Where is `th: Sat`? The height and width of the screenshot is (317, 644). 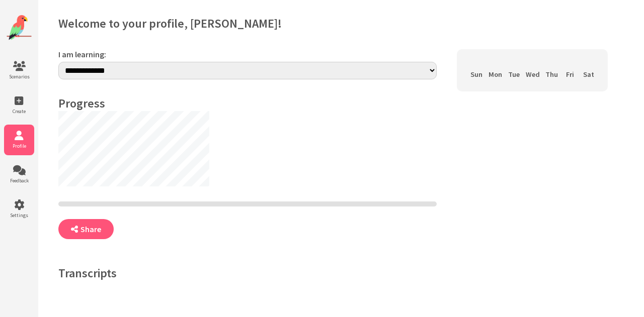
th: Sat is located at coordinates (588, 74).